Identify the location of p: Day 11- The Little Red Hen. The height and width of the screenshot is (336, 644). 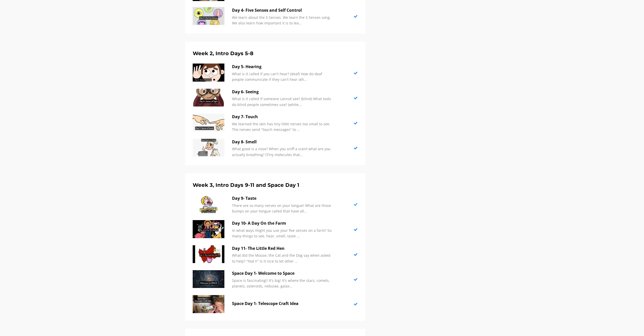
(283, 248).